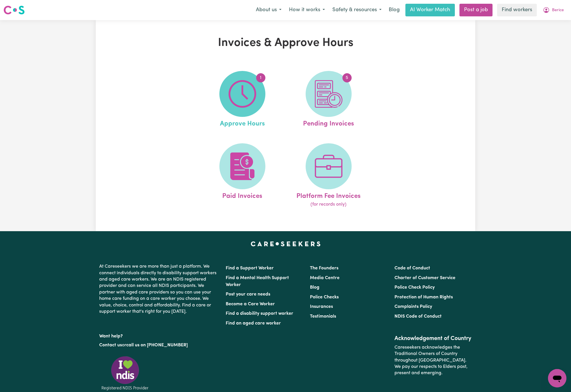 This screenshot has width=571, height=392. What do you see at coordinates (242, 176) in the screenshot?
I see `a: Paid Invoices` at bounding box center [242, 176].